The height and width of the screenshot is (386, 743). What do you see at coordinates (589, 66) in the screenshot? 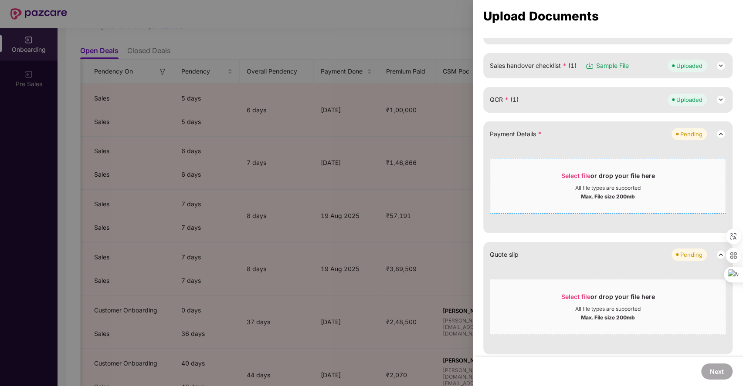
I see `img: svg+xml;base64,PHN2ZyB3aWR0aD0iMTYiIGhlaWdodD0iMTciIHZpZXdCb3g9IjAgMCAxNiAxNyIgZmlsbD0ibm9uZSIgeG...` at bounding box center [589, 66].